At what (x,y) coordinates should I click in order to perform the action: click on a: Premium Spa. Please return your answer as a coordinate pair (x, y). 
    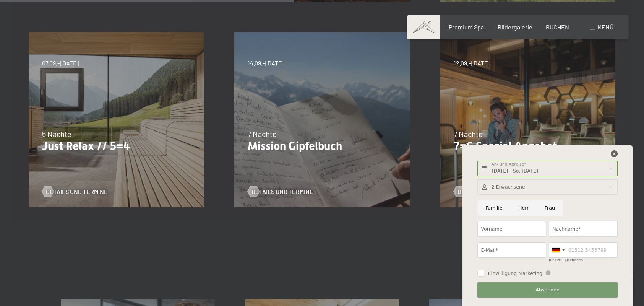
    Looking at the image, I should click on (466, 27).